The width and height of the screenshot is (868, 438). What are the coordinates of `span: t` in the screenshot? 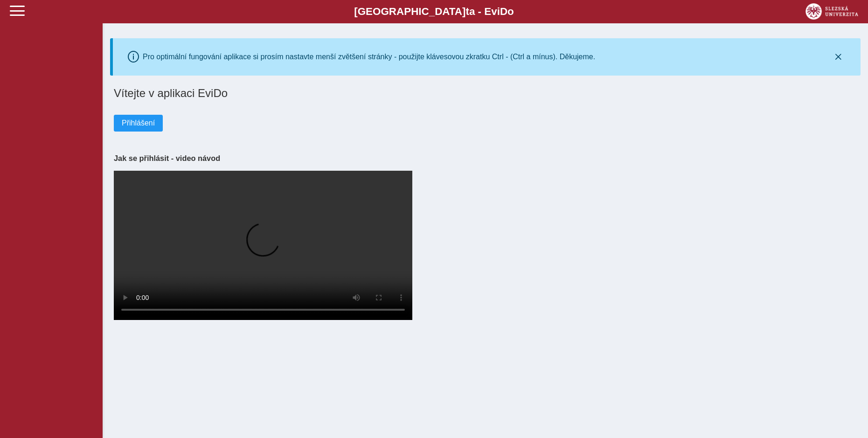 It's located at (467, 11).